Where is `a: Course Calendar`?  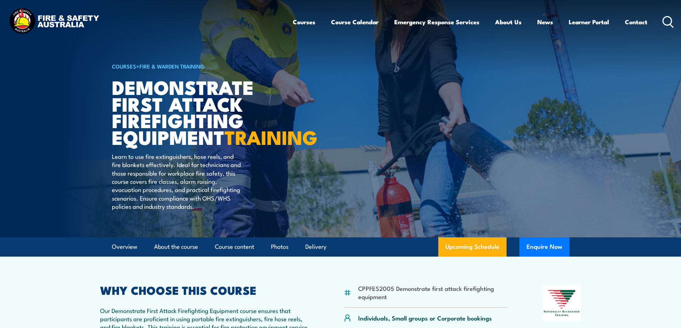
a: Course Calendar is located at coordinates (355, 22).